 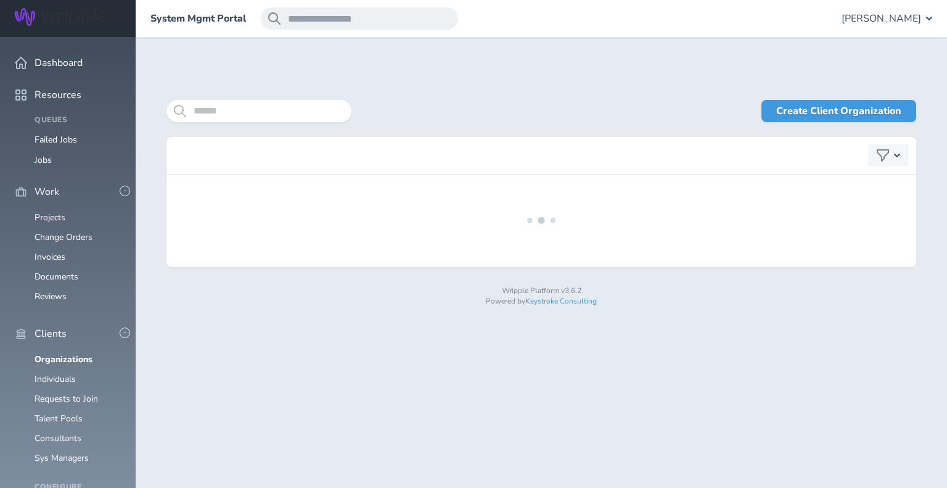 I want to click on a: Jobs, so click(x=43, y=160).